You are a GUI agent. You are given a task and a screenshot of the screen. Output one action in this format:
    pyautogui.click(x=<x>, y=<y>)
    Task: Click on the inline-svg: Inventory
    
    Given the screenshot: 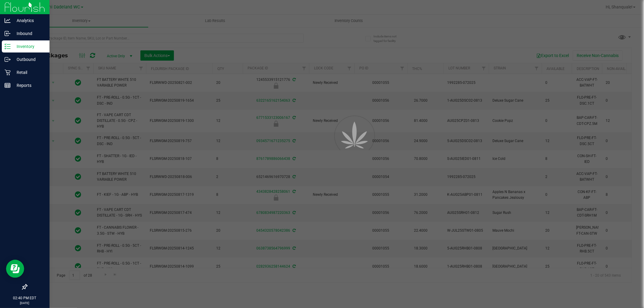 What is the action you would take?
    pyautogui.click(x=7, y=46)
    